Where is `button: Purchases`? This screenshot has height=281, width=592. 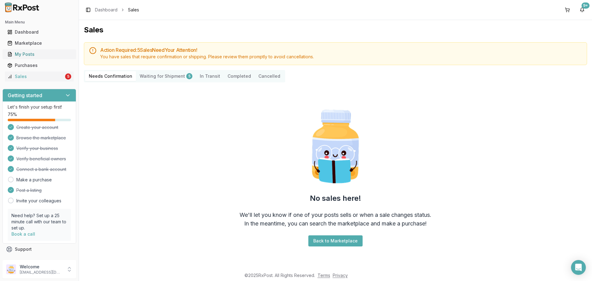 button: Purchases is located at coordinates (39, 65).